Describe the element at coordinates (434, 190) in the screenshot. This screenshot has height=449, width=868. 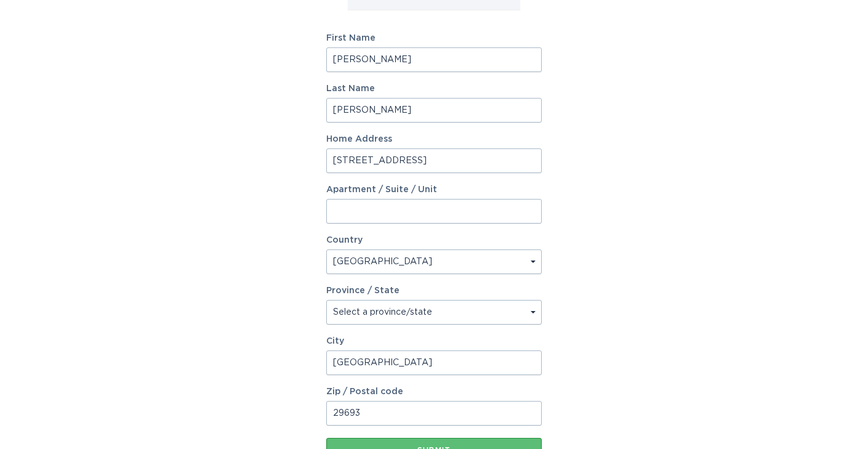
I see `label: Apartment / Suite / Unit` at that location.